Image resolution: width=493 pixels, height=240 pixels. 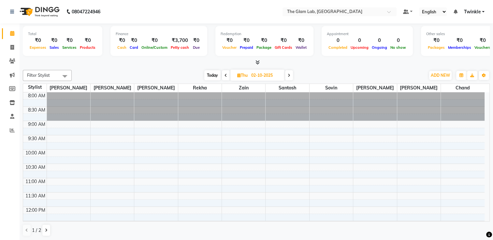 What do you see at coordinates (36, 110) in the screenshot?
I see `div: 8:30 AM` at bounding box center [36, 110].